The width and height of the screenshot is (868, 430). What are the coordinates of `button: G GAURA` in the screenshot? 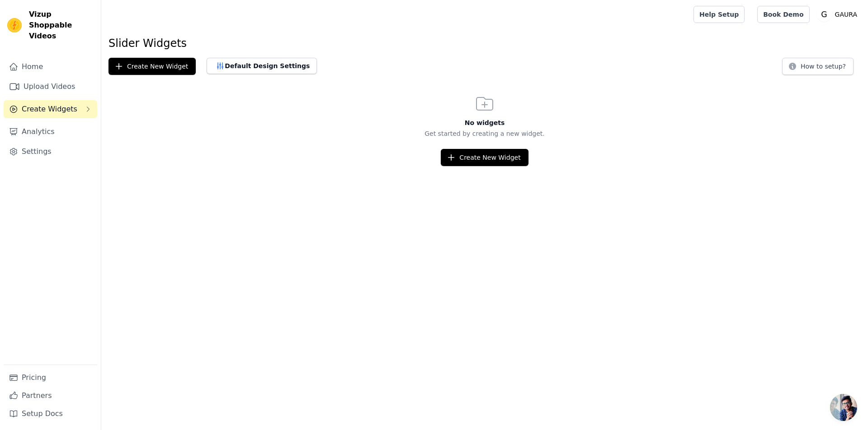 It's located at (839, 15).